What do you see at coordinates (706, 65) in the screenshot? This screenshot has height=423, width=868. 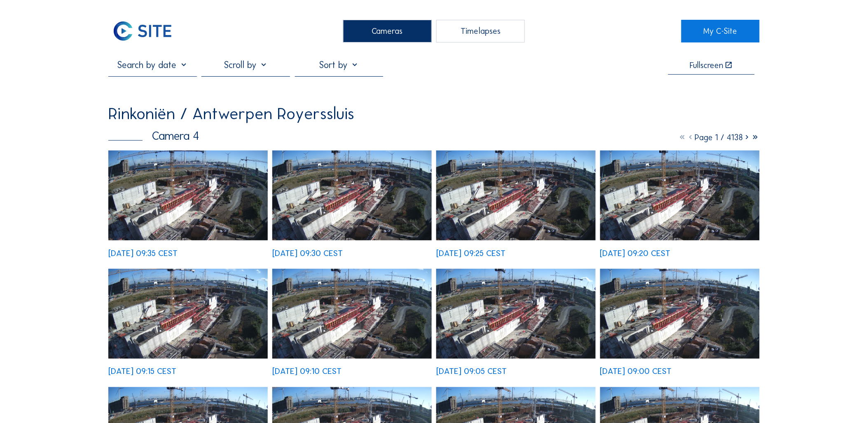 I see `div: Fullscreen` at bounding box center [706, 65].